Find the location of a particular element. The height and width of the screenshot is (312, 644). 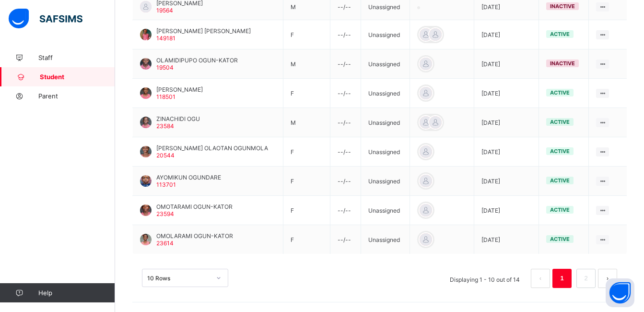

span: 113701 is located at coordinates (166, 184).